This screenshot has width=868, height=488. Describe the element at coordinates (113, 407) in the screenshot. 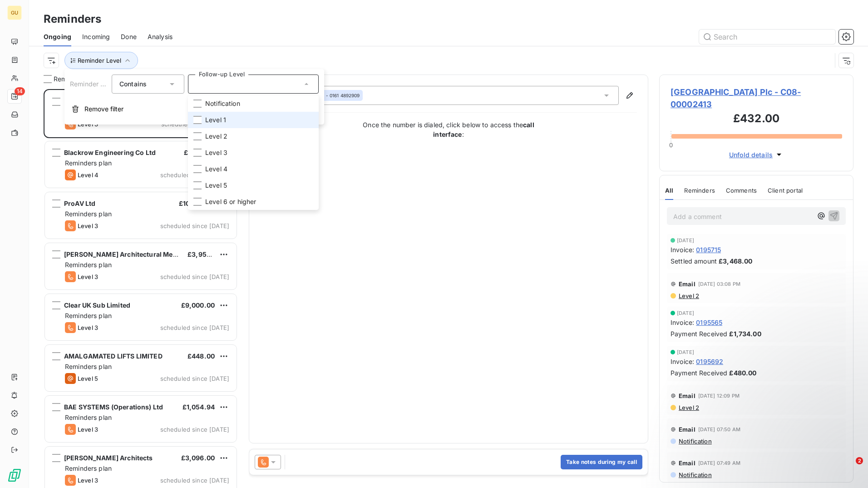

I see `span: BAE SYSTEMS (Operations) Ltd` at that location.